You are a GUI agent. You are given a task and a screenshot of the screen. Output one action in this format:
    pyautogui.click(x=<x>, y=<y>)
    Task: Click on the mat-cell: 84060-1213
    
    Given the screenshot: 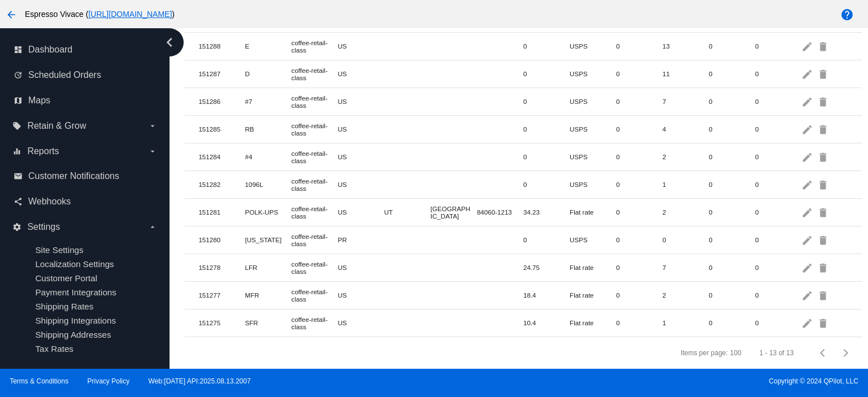 What is the action you would take?
    pyautogui.click(x=500, y=212)
    